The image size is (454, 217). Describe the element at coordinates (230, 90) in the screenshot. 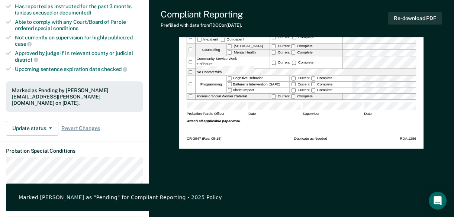

I see `input: Victim Impact` at that location.